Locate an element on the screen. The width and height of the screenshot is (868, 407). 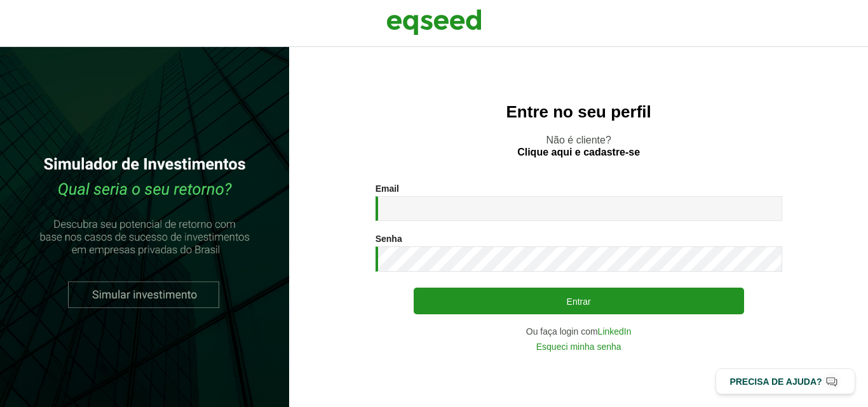
button: Entrar is located at coordinates (579, 301).